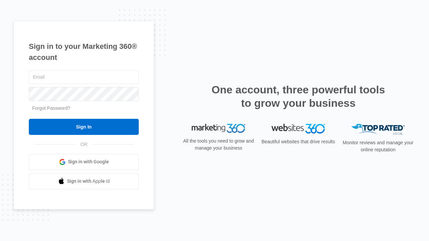 The width and height of the screenshot is (429, 241). Describe the element at coordinates (378, 129) in the screenshot. I see `img: Top Rated Local` at that location.